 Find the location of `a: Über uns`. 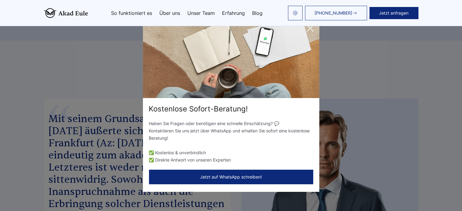

a: Über uns is located at coordinates (170, 13).